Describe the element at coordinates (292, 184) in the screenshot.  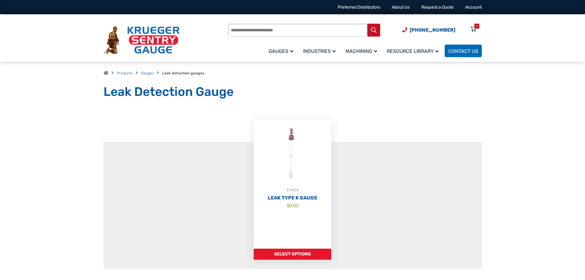
I see `a: TYPE KLeak Type K Gauge $0.00` at that location.